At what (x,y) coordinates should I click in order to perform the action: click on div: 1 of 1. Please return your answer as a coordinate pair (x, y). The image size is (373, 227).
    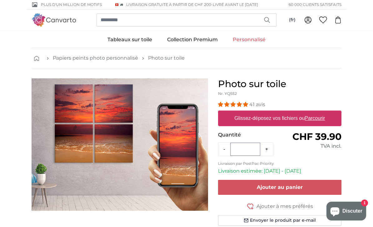
    Looking at the image, I should click on (120, 145).